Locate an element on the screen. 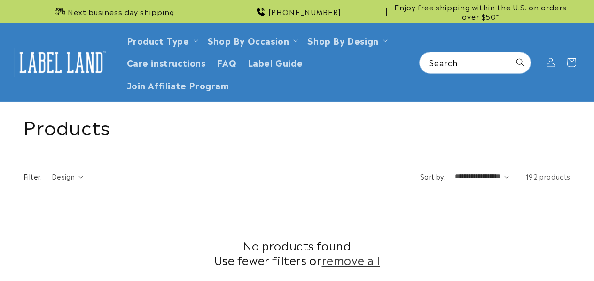 The width and height of the screenshot is (594, 281). a: Label Guide is located at coordinates (276, 62).